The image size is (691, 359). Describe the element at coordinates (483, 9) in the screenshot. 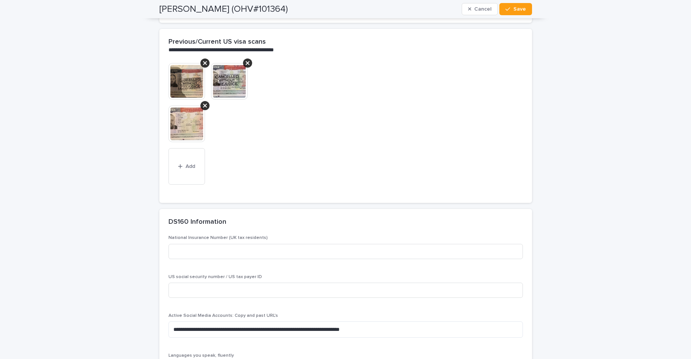

I see `span: Cancel` at that location.